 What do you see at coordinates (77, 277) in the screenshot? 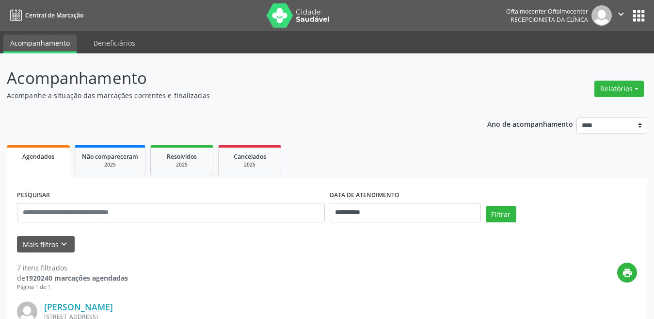
I see `strong: 1920240 marcações agendadas` at bounding box center [77, 277].